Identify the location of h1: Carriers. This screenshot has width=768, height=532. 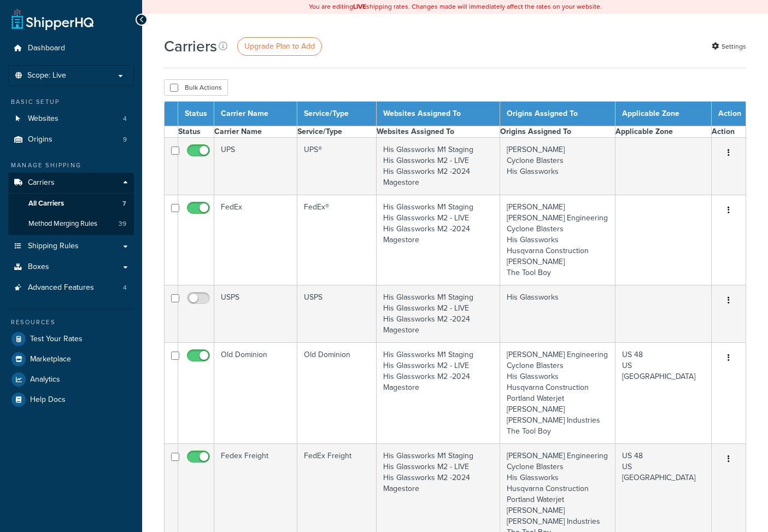
(190, 46).